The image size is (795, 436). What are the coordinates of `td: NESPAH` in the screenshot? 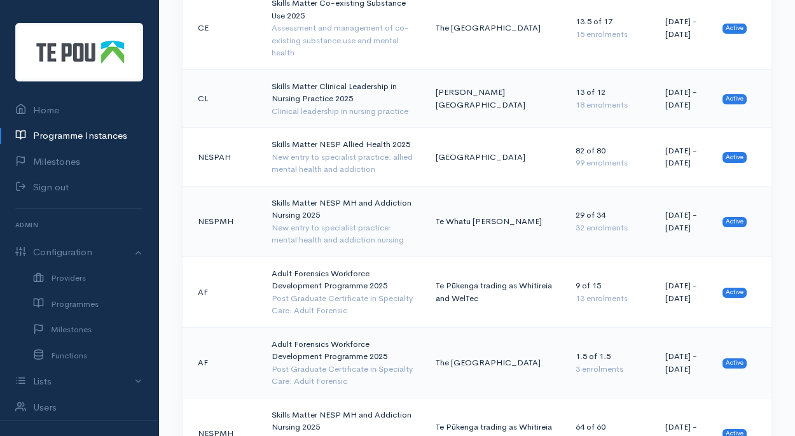 It's located at (222, 157).